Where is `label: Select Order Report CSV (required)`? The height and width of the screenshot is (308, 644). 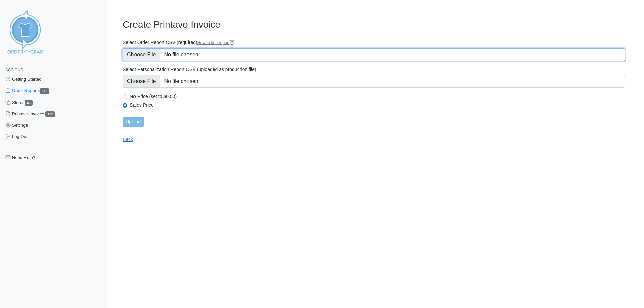 label: Select Order Report CSV (required) is located at coordinates (374, 43).